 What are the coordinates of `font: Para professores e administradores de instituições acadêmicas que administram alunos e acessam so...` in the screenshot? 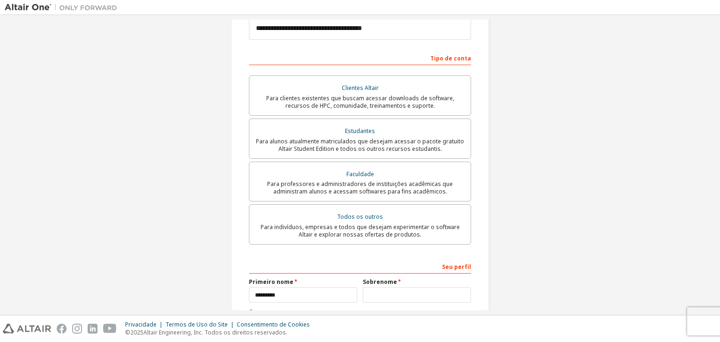 It's located at (360, 187).